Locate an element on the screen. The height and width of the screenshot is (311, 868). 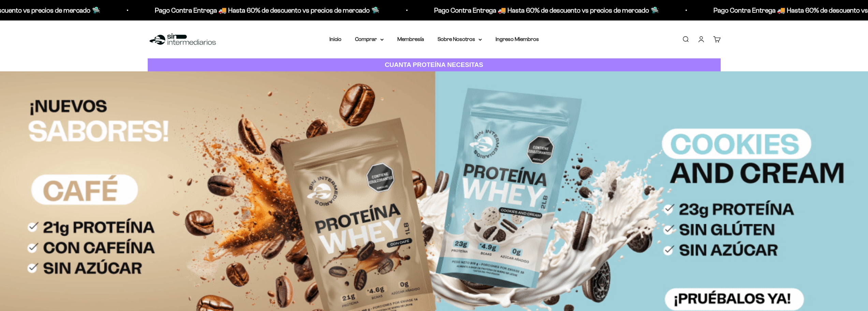
summary: Sobre Nosotros is located at coordinates (459, 39).